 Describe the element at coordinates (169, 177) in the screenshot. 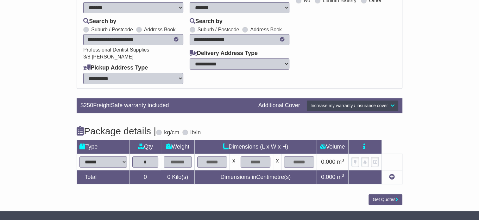

I see `span: 0` at that location.